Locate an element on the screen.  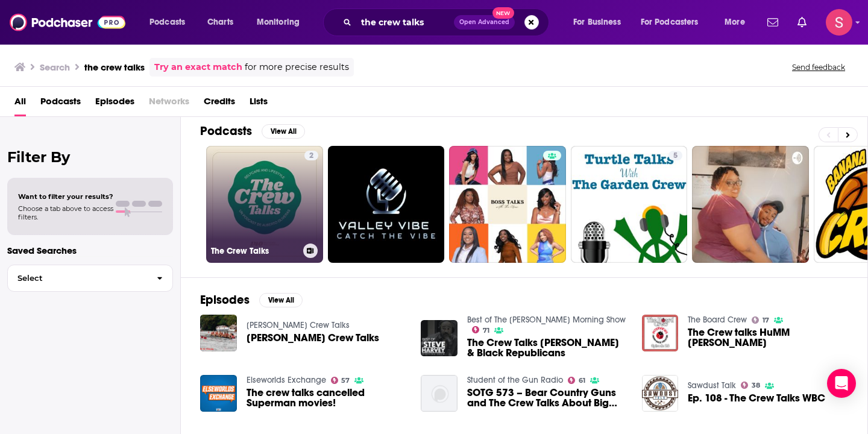
a: Episodes is located at coordinates (114, 104).